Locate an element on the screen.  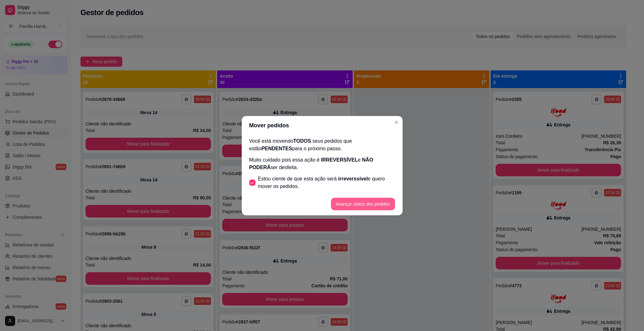
button: Avançar status dos pedidos is located at coordinates (363, 204).